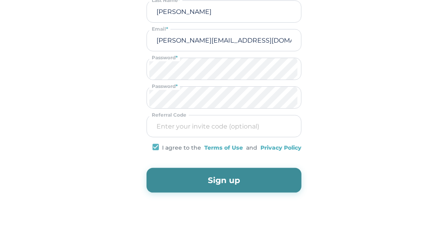 This screenshot has width=448, height=234. Describe the element at coordinates (224, 40) in the screenshot. I see `input: Email` at that location.